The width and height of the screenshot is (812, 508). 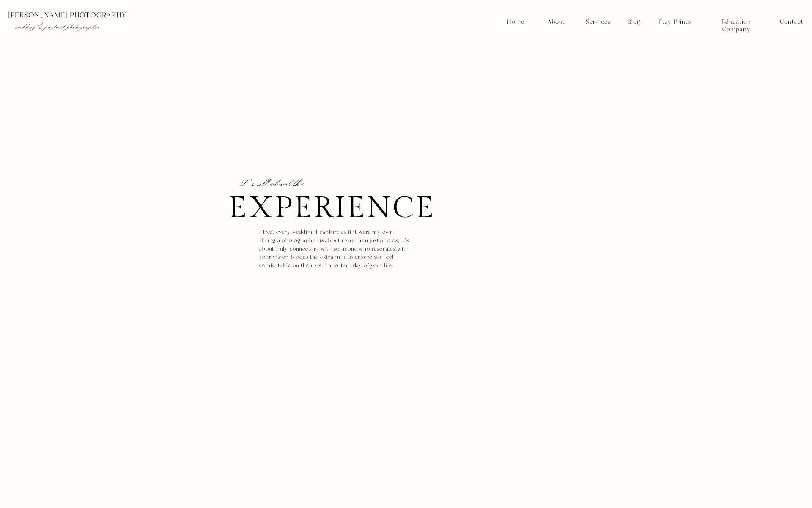 What do you see at coordinates (792, 22) in the screenshot?
I see `nav: Contact` at bounding box center [792, 22].